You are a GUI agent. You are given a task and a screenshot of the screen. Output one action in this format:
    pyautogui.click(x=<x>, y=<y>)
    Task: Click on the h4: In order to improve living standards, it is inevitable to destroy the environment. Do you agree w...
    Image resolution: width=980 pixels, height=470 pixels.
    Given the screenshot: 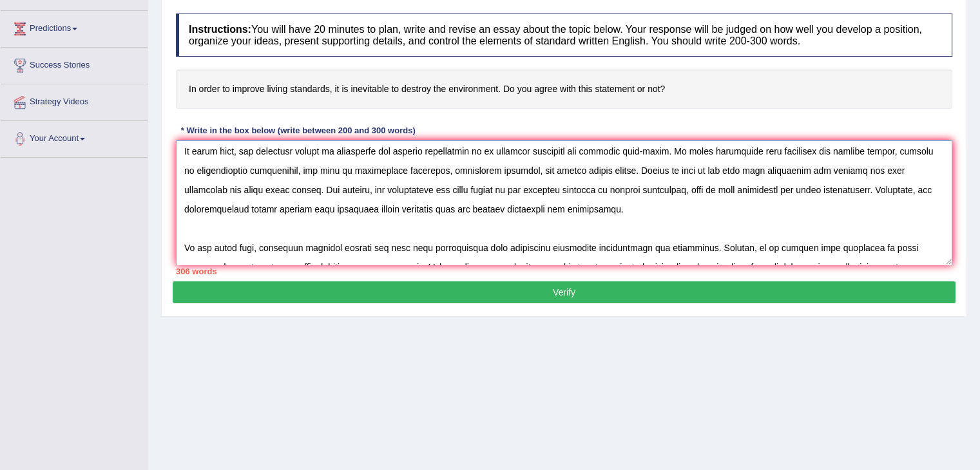 What is the action you would take?
    pyautogui.click(x=564, y=89)
    